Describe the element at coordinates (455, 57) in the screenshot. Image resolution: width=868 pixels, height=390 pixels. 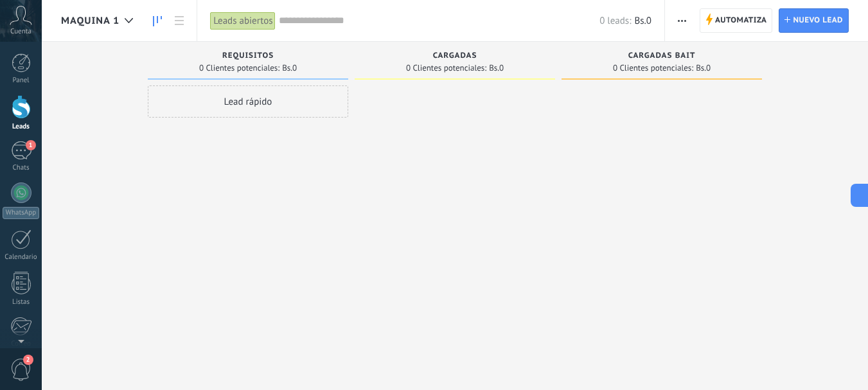
I see `div: CARGADAS` at that location.